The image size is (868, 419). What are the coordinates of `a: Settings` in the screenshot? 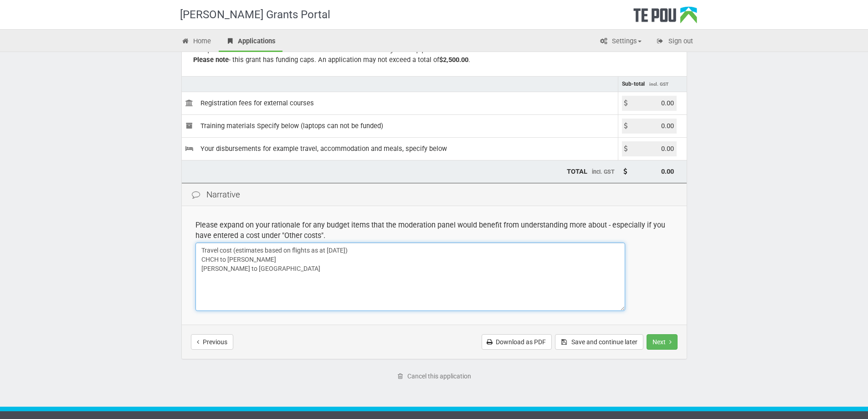 It's located at (621, 42).